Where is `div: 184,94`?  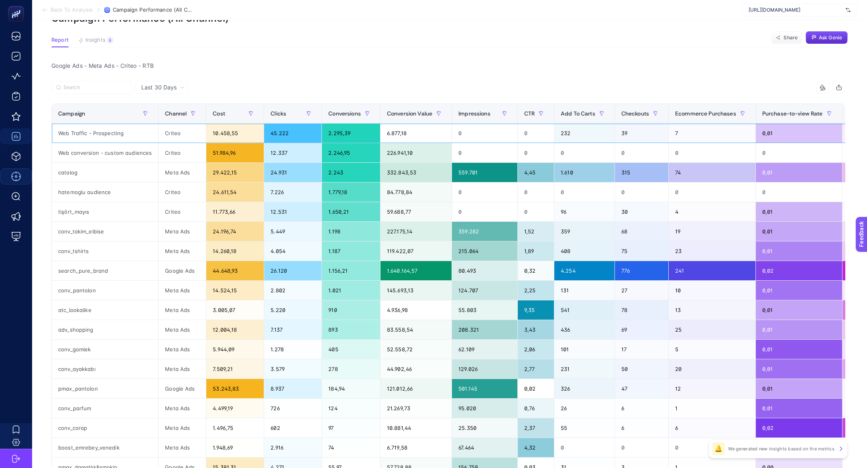 div: 184,94 is located at coordinates (351, 389).